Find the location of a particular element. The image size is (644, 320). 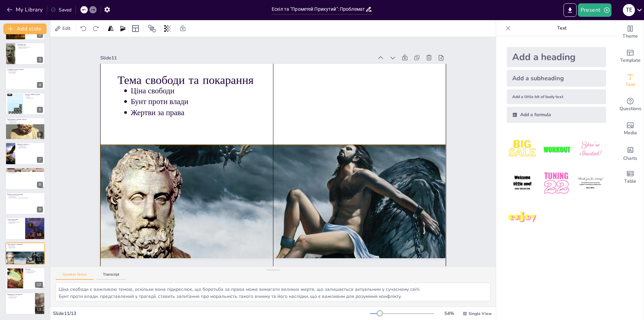

p: Проблематика і конфлікт трагедії is located at coordinates (25, 120).